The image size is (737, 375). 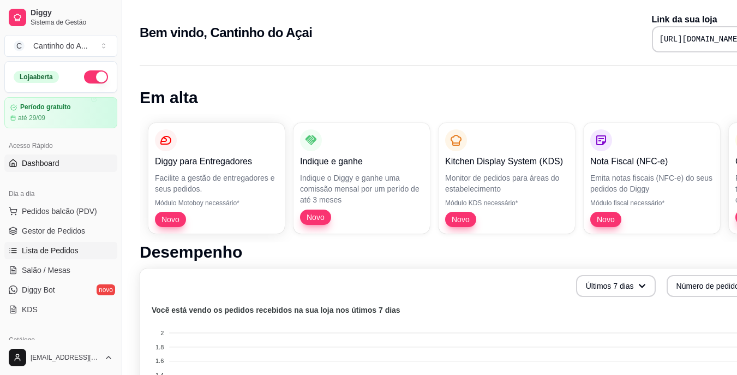 I want to click on a: Dashboard, so click(x=61, y=163).